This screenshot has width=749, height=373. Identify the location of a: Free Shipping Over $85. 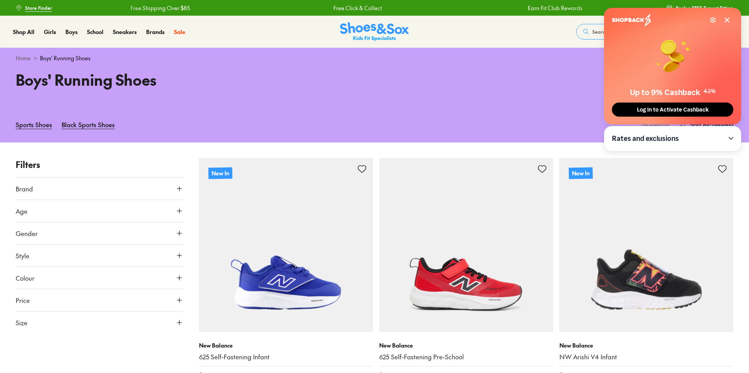
(112, 8).